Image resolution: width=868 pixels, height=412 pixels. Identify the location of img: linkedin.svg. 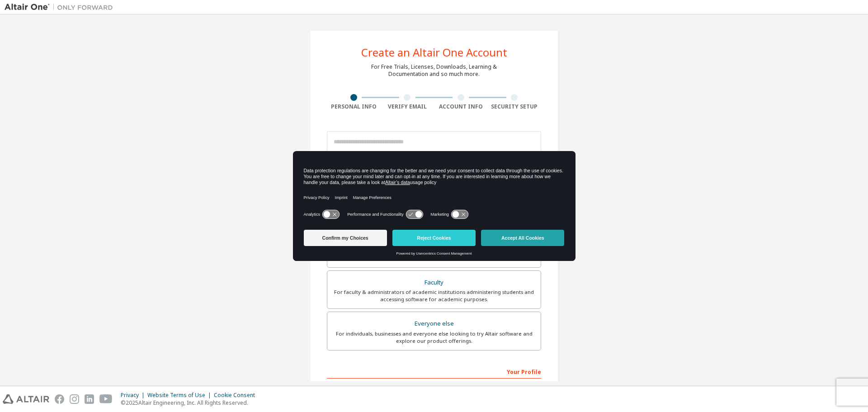
(89, 399).